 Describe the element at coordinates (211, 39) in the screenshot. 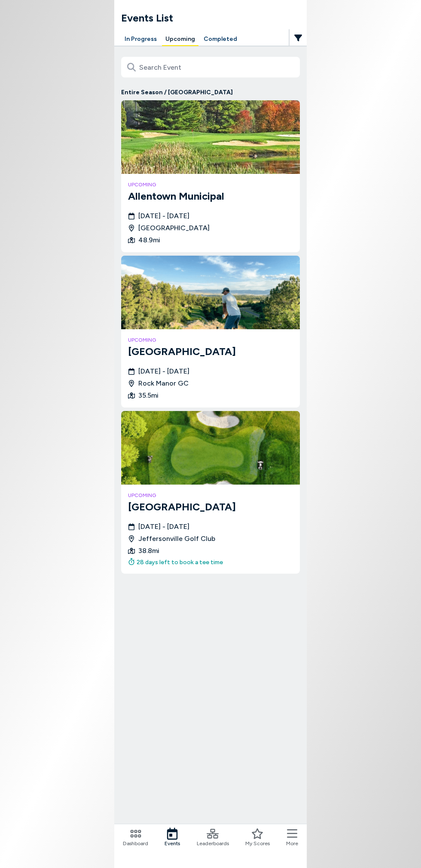

I see `div: Manage your account` at that location.